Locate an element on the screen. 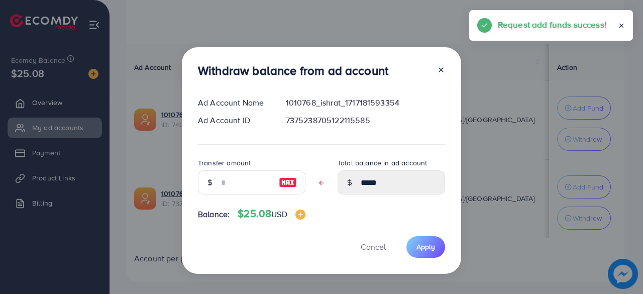  h3: Withdraw balance from ad account is located at coordinates (293, 70).